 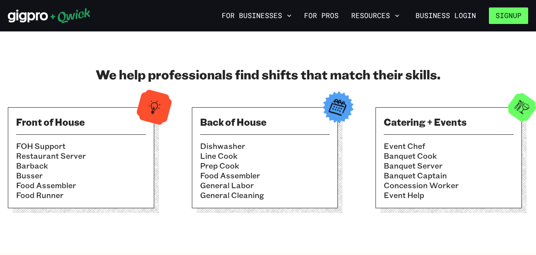 I want to click on h3: Back of House, so click(x=265, y=122).